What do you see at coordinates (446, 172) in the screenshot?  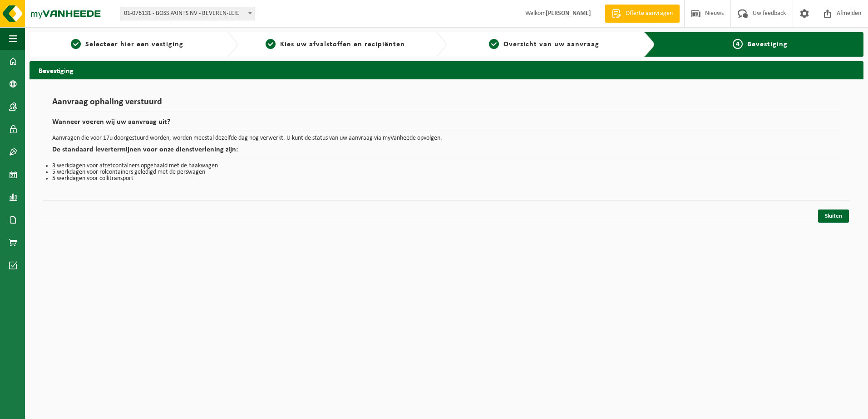 I see `li: 5 werkdagen voor rolcontainers geledigd met de perswagen` at bounding box center [446, 172].